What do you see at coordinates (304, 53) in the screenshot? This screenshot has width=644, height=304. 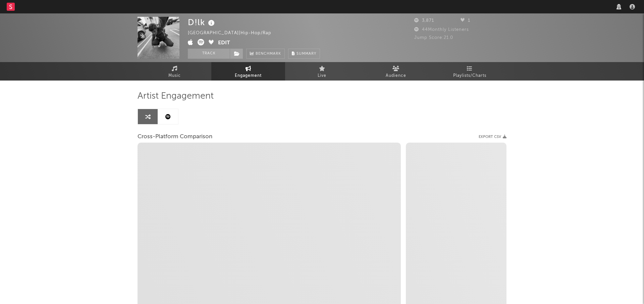 I see `button: Summary` at bounding box center [304, 53].